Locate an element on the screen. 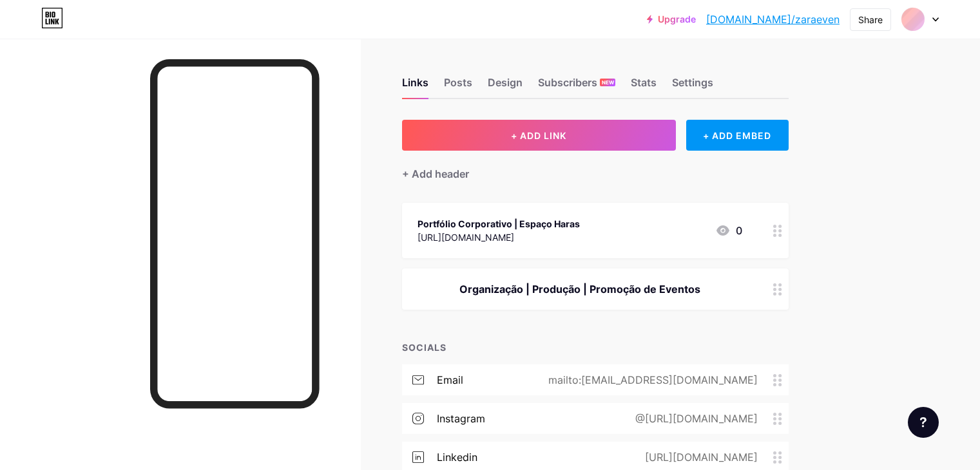 The height and width of the screenshot is (470, 980). div: linkedin is located at coordinates (456, 457).